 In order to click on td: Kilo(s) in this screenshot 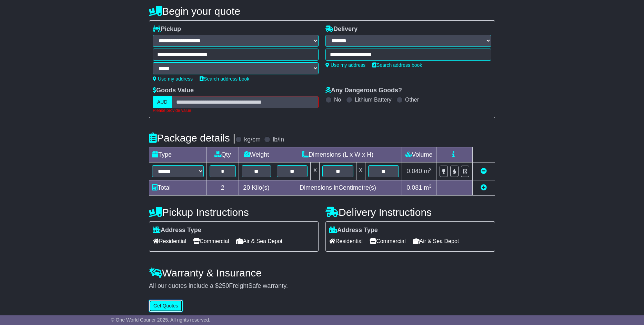, I will do `click(256, 188)`.